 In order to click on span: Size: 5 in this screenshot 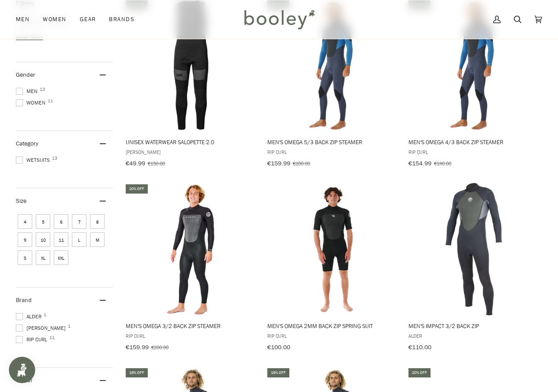, I will do `click(42, 221)`.